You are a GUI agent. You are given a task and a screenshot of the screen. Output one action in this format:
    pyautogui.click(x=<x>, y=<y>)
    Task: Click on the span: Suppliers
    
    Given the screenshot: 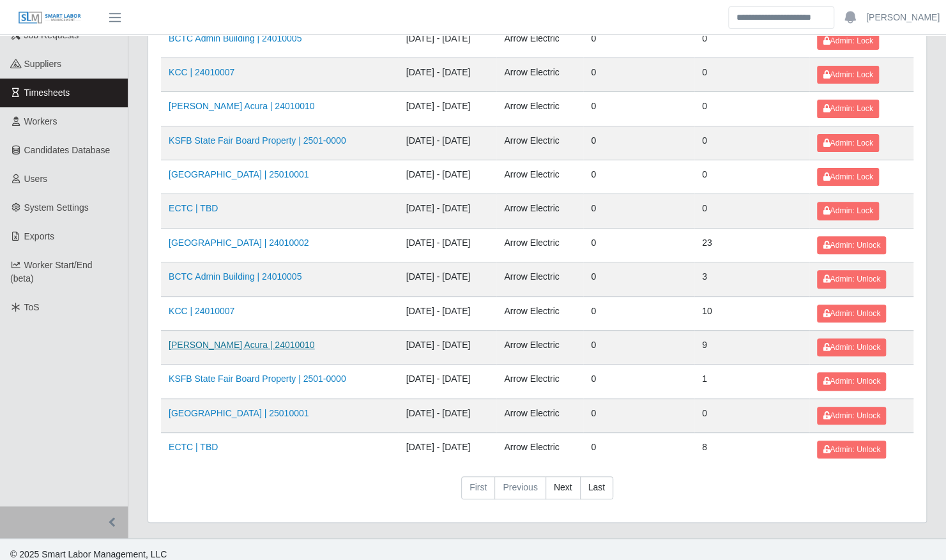 What is the action you would take?
    pyautogui.click(x=43, y=64)
    